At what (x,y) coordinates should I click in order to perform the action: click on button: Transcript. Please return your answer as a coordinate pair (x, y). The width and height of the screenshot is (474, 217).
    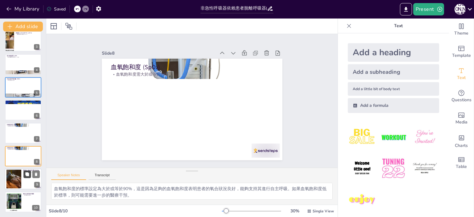
    Looking at the image, I should click on (102, 177).